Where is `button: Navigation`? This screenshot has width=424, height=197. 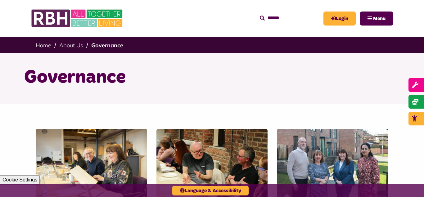 button: Navigation is located at coordinates (377, 18).